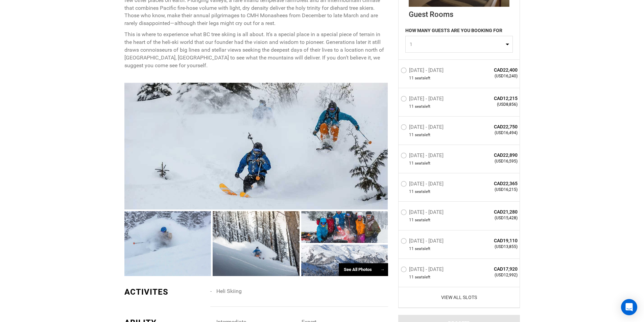  Describe the element at coordinates (493, 269) in the screenshot. I see `span: CAD17,920` at that location.